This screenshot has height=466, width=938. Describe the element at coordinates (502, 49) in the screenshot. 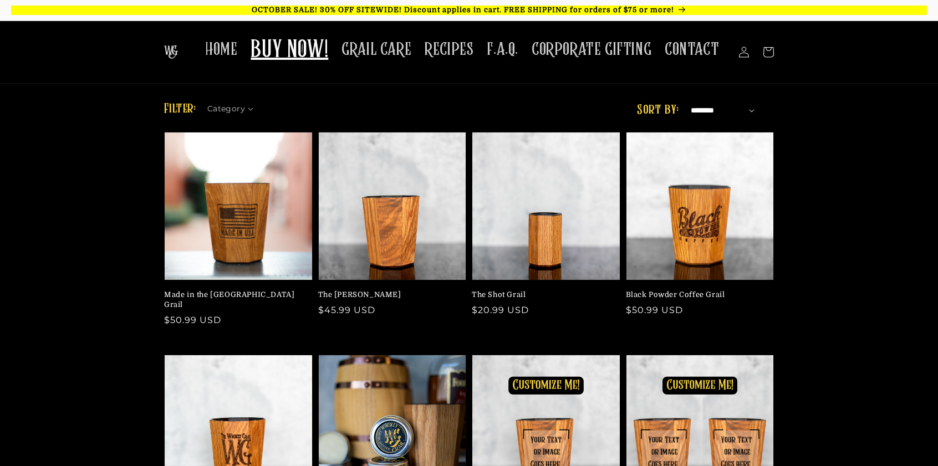

I see `span: F.A.Q.` at that location.